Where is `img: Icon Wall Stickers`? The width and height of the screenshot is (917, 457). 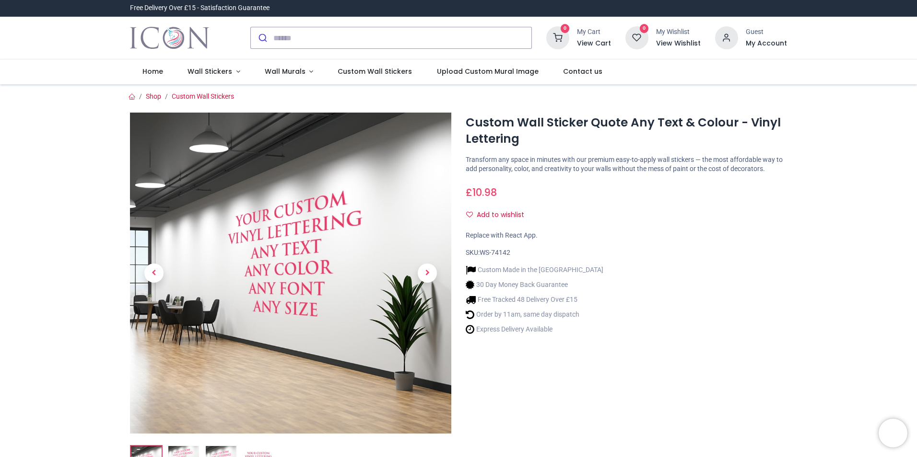 img: Icon Wall Stickers is located at coordinates (169, 38).